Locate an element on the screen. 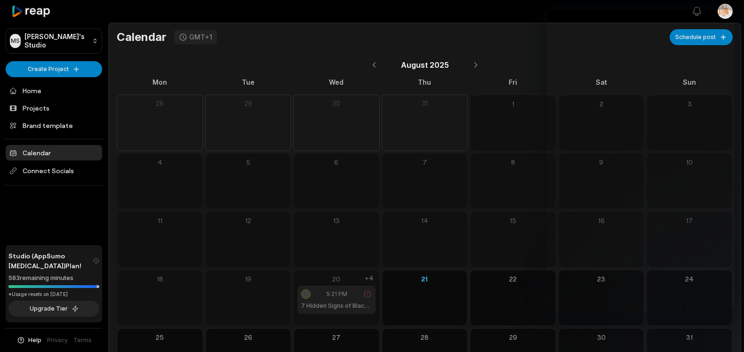 The width and height of the screenshot is (744, 352). div: 20 is located at coordinates (337, 279).